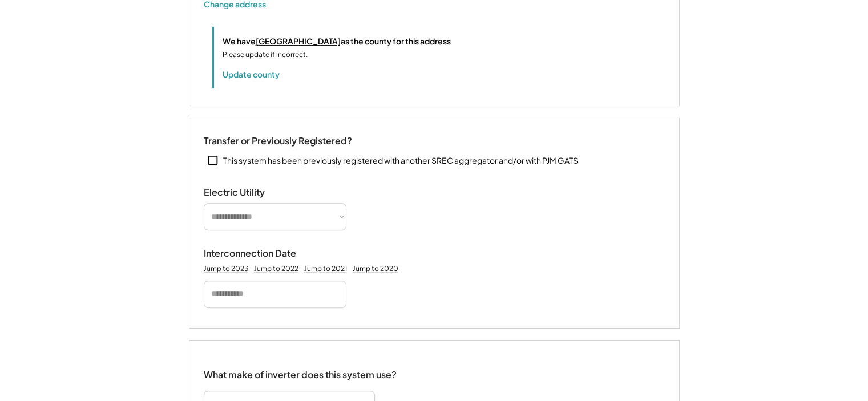 The height and width of the screenshot is (401, 868). Describe the element at coordinates (336, 41) in the screenshot. I see `div: We have as the county for this address` at that location.